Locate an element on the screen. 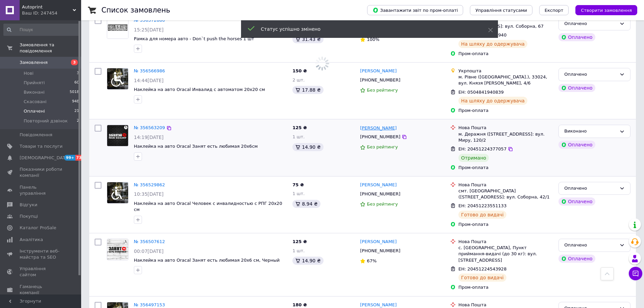  span: Autoprint is located at coordinates (47, 7).